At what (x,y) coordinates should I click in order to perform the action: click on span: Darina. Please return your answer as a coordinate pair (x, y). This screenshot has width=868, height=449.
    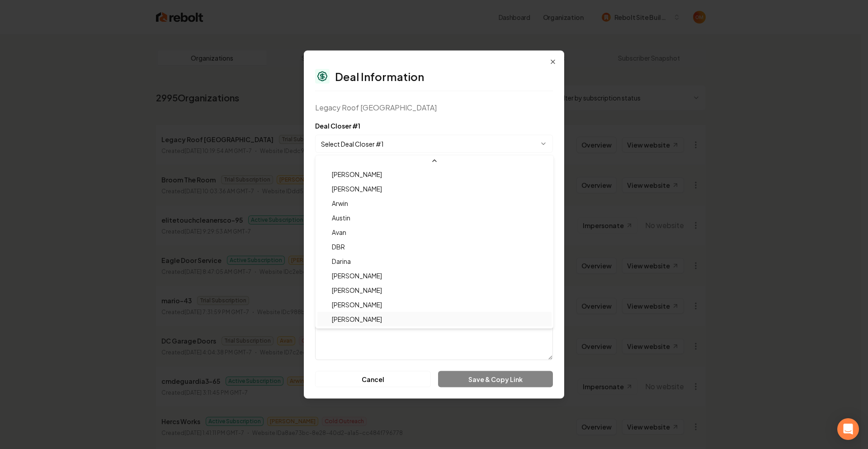
    Looking at the image, I should click on (341, 261).